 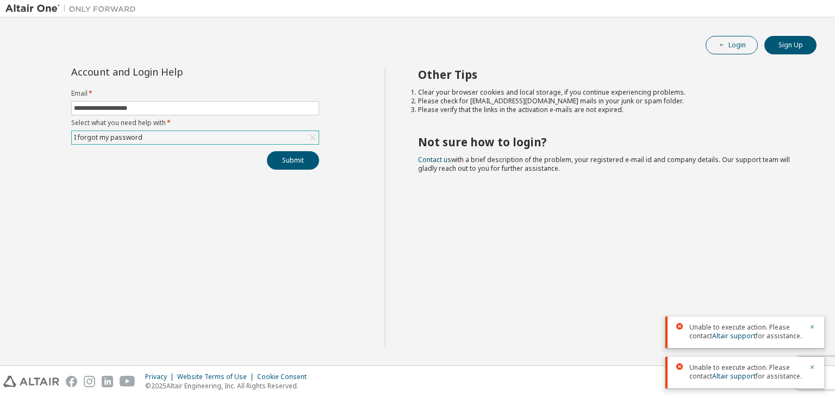 I want to click on h2: Other Tips, so click(x=608, y=74).